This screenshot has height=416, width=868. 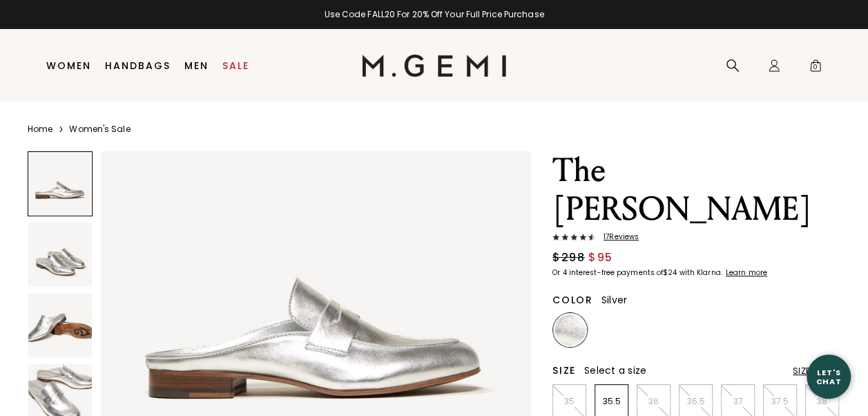 I want to click on img: Silver, so click(x=570, y=330).